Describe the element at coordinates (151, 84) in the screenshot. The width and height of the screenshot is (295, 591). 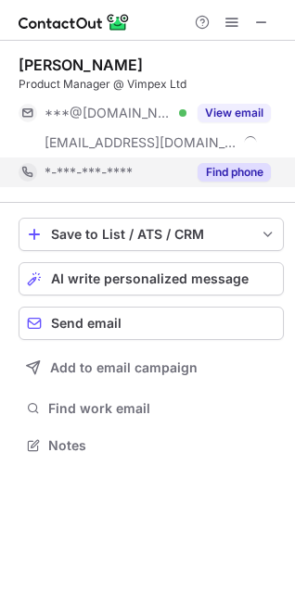
I see `div: Product Manager @ Vimpex Ltd` at that location.